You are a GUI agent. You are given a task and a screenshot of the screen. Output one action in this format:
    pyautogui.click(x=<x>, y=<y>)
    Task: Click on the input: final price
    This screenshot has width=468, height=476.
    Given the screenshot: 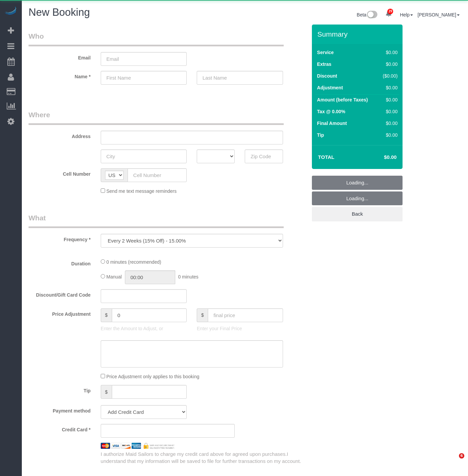 What is the action you would take?
    pyautogui.click(x=245, y=315)
    